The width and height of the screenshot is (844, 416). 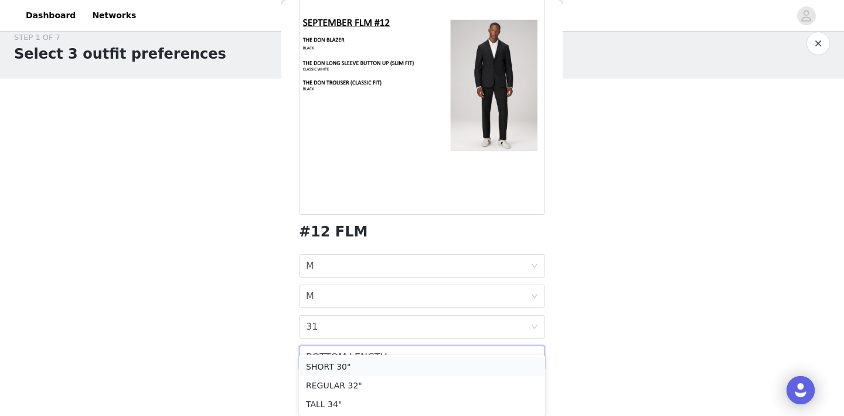 What do you see at coordinates (347, 357) in the screenshot?
I see `div: BOTTOM LENGTH` at bounding box center [347, 357].